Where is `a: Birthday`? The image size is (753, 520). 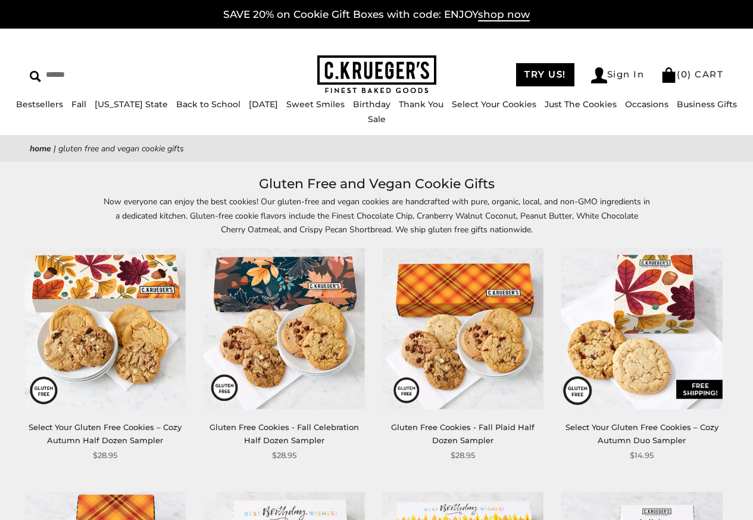 a: Birthday is located at coordinates (372, 104).